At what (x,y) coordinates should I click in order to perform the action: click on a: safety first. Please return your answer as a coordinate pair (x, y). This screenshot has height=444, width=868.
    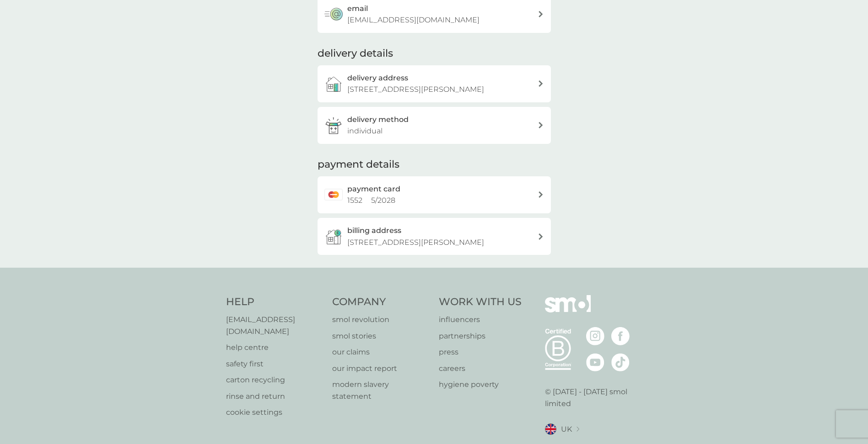
    Looking at the image, I should click on (274, 364).